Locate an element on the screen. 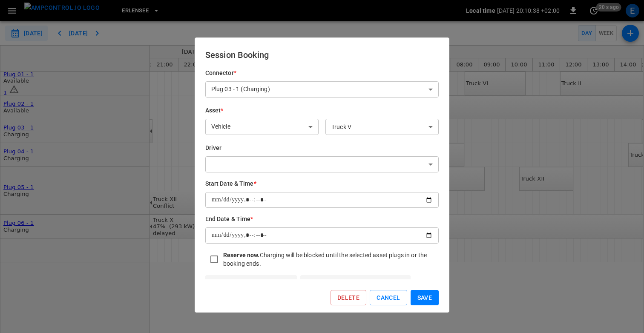 Image resolution: width=644 pixels, height=333 pixels. h6: Asset is located at coordinates (262, 111).